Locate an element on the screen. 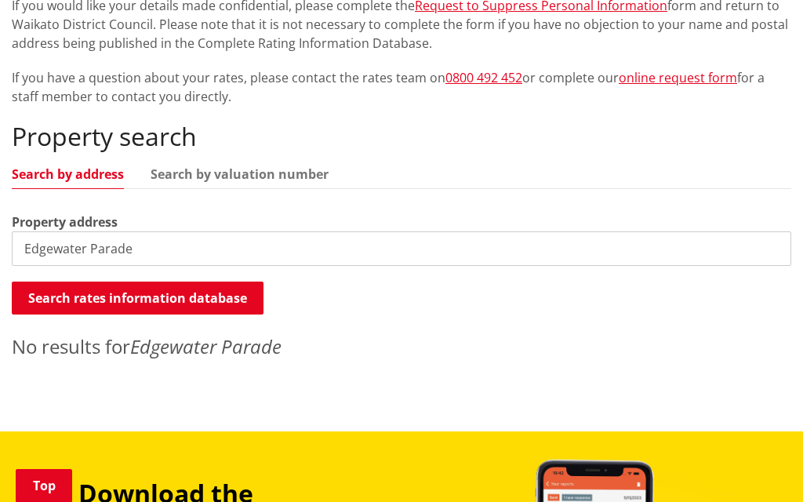  a: 0800 492 452 is located at coordinates (484, 78).